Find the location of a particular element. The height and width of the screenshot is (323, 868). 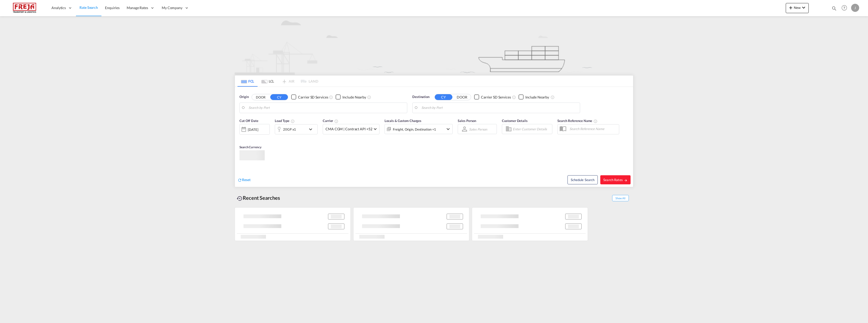

button: icon-plus 400-fgNewicon-chevron-down is located at coordinates (797, 8).